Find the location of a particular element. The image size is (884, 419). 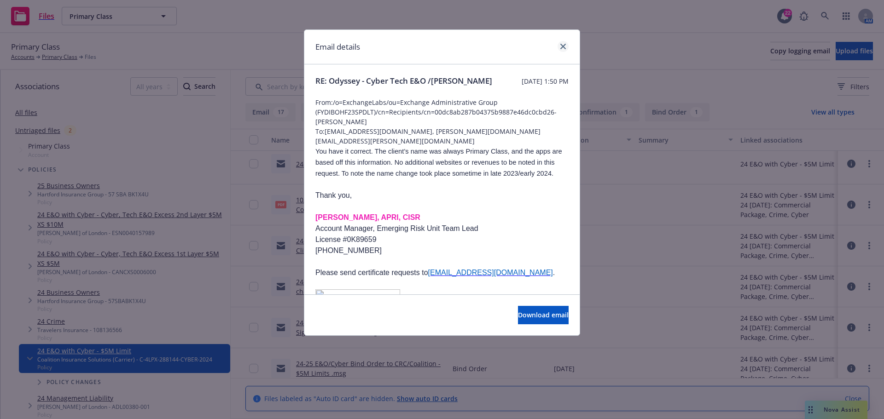

span: License #0K89659 is located at coordinates (346, 239).